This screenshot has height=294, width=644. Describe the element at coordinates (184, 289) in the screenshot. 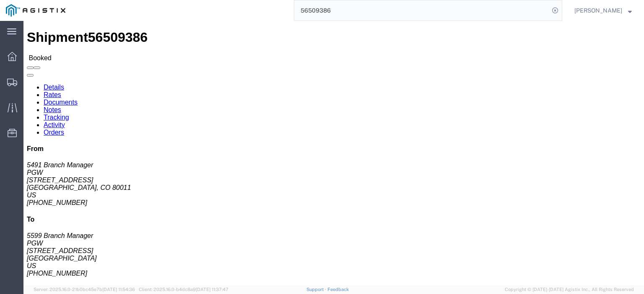

I see `span: Client: 2025.16.0-b4dc8a9` at that location.